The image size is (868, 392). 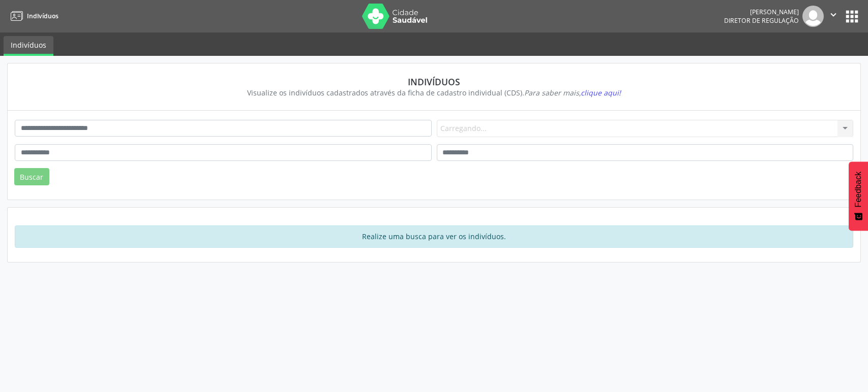 What do you see at coordinates (852, 16) in the screenshot?
I see `button: apps` at bounding box center [852, 16].